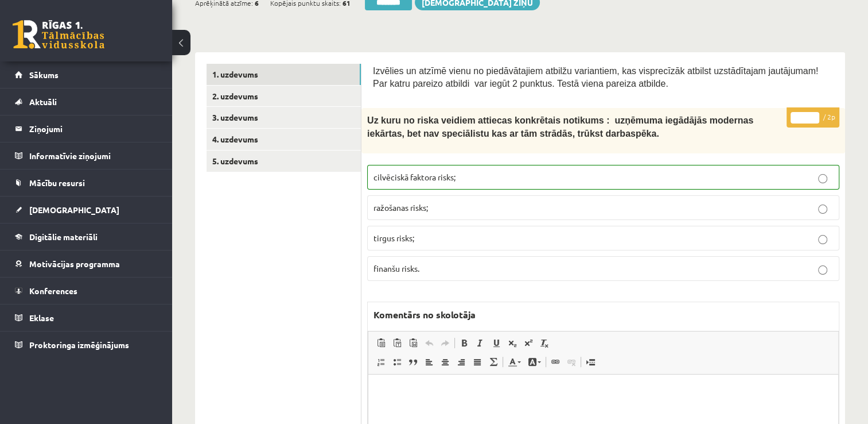 Image resolution: width=868 pixels, height=424 pixels. What do you see at coordinates (283, 161) in the screenshot?
I see `a: 5. uzdevums` at bounding box center [283, 161].